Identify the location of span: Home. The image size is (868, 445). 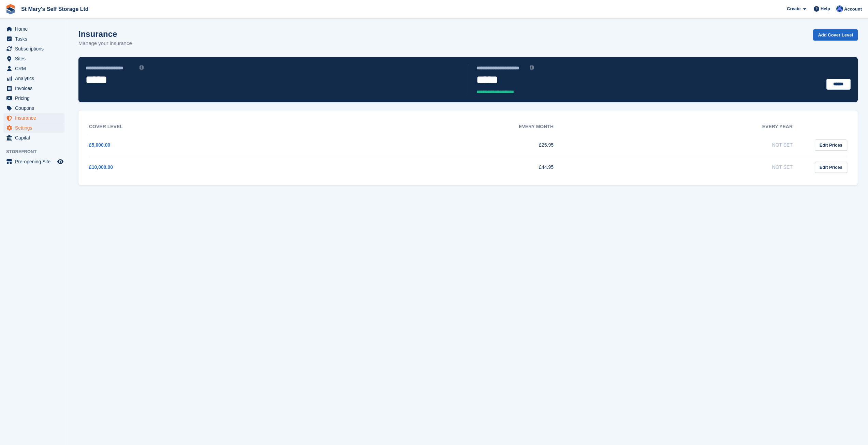
(36, 29).